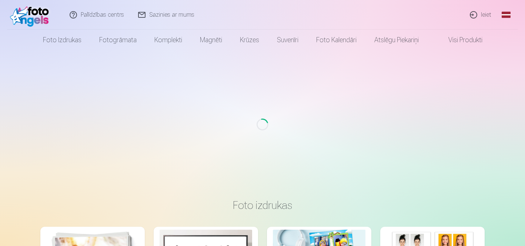  I want to click on a: Krūzes, so click(249, 40).